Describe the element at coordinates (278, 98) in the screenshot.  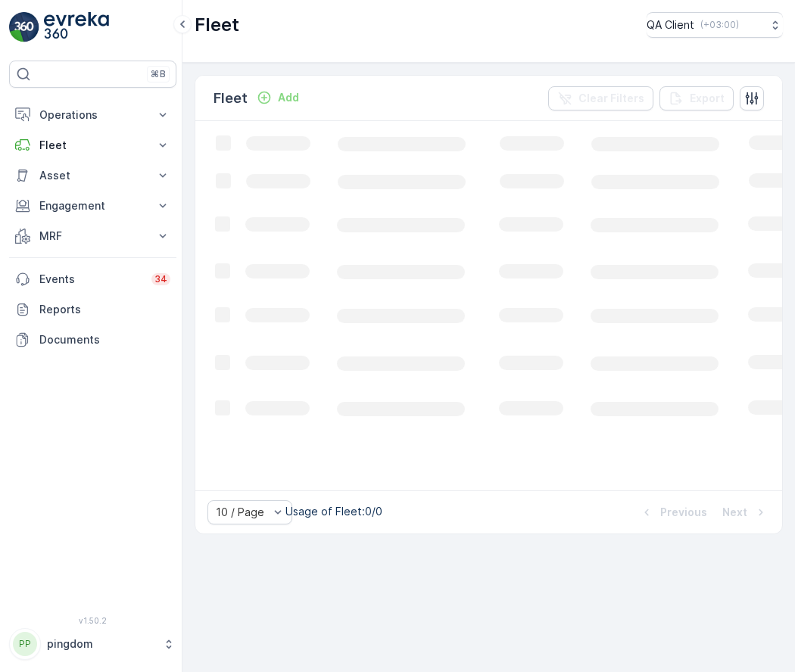
I see `button: Add` at that location.